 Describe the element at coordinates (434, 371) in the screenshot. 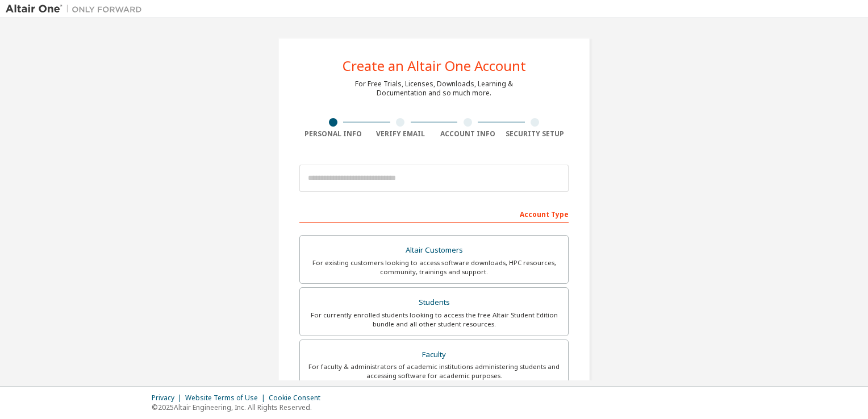

I see `div: For faculty & administrators of academic institutions administering students and accessing softwa...` at that location.